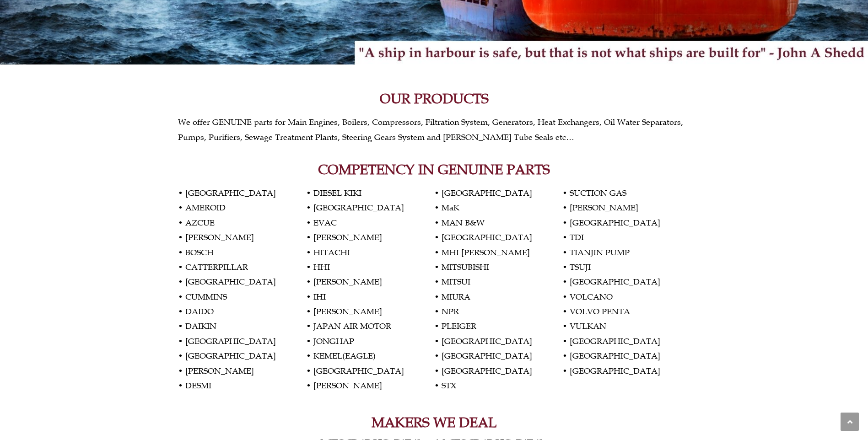 This screenshot has width=868, height=440. I want to click on a: Scroll to the top of the page, so click(850, 421).